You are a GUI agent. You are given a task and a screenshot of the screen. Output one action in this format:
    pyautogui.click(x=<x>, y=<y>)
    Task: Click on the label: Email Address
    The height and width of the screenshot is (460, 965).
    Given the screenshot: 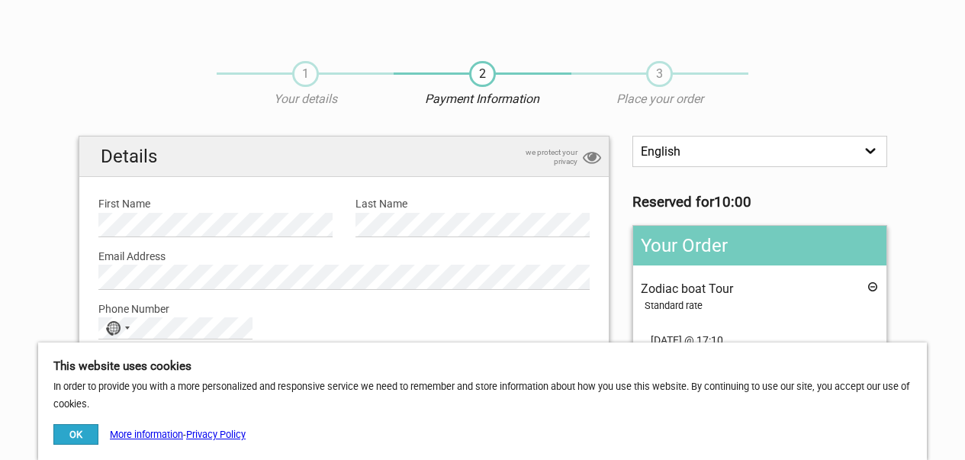 What is the action you would take?
    pyautogui.click(x=344, y=256)
    